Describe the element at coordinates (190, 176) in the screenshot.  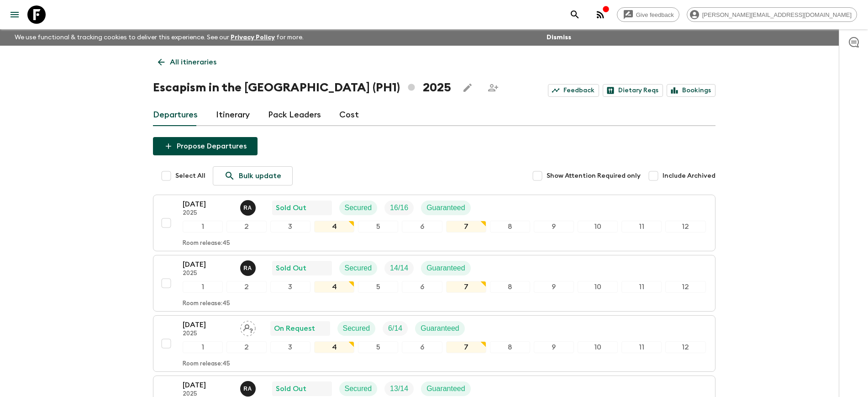
I see `span: Select All` at that location.